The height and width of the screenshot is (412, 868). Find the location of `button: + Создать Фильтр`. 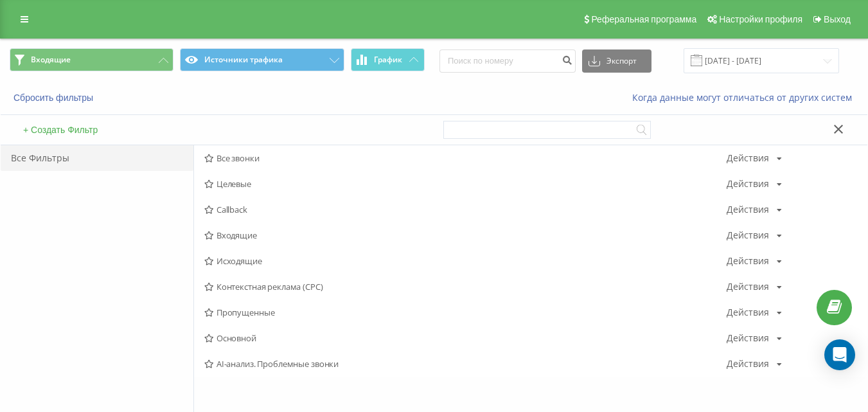

button: + Создать Фильтр is located at coordinates (60, 130).